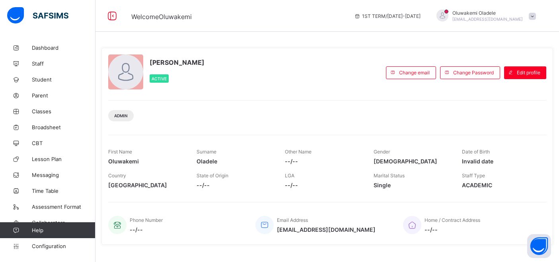  Describe the element at coordinates (293, 220) in the screenshot. I see `span: Email Address` at that location.